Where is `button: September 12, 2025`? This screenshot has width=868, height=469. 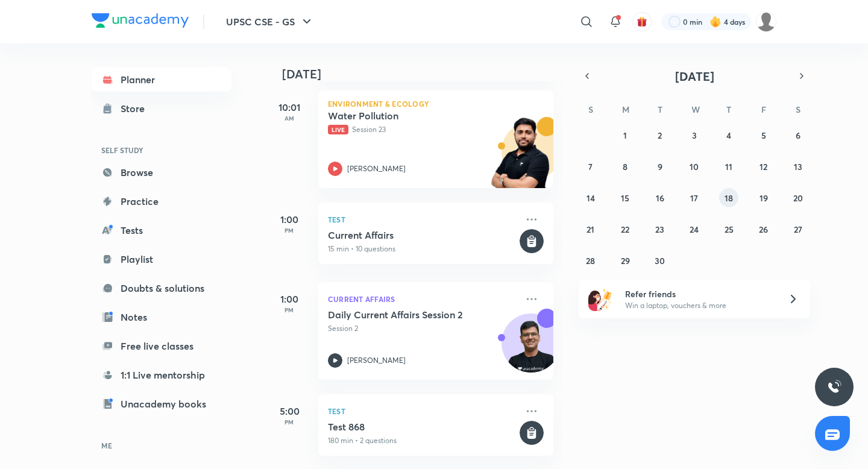
button: September 12, 2025 is located at coordinates (764, 166).